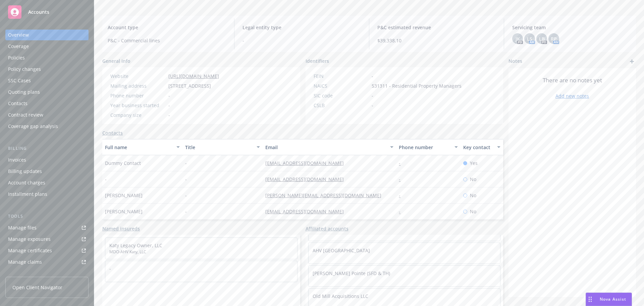 Image resolution: width=644 pixels, height=306 pixels. What do you see at coordinates (16, 58) in the screenshot?
I see `div: Policies` at bounding box center [16, 58].